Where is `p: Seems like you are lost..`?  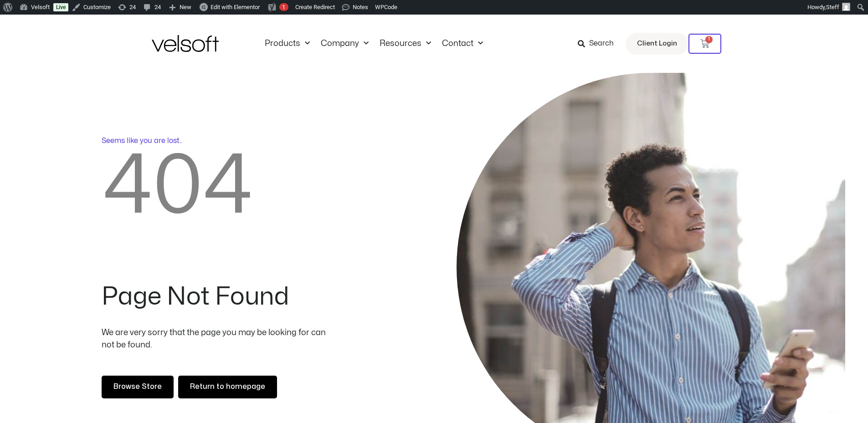
p: Seems like you are lost.. is located at coordinates (217, 141).